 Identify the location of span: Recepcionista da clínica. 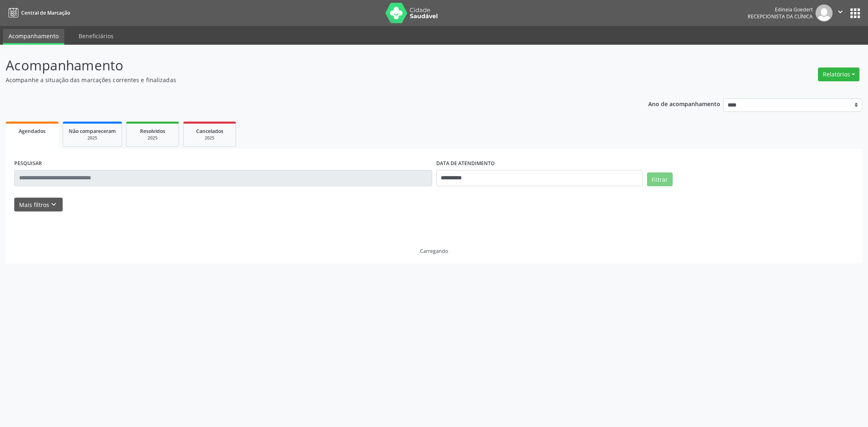
(780, 17).